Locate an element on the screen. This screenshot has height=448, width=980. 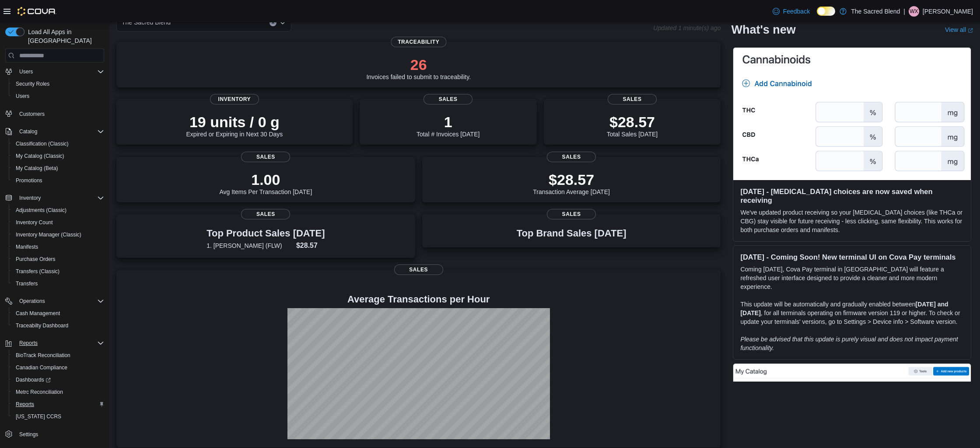
span: Dark Mode is located at coordinates (817, 16).